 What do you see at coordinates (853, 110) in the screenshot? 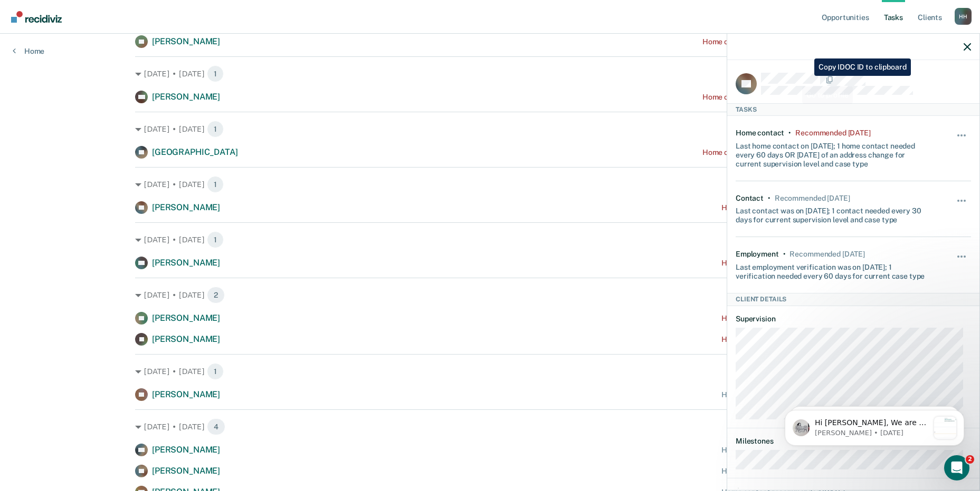
I see `div: Tasks` at bounding box center [853, 110].